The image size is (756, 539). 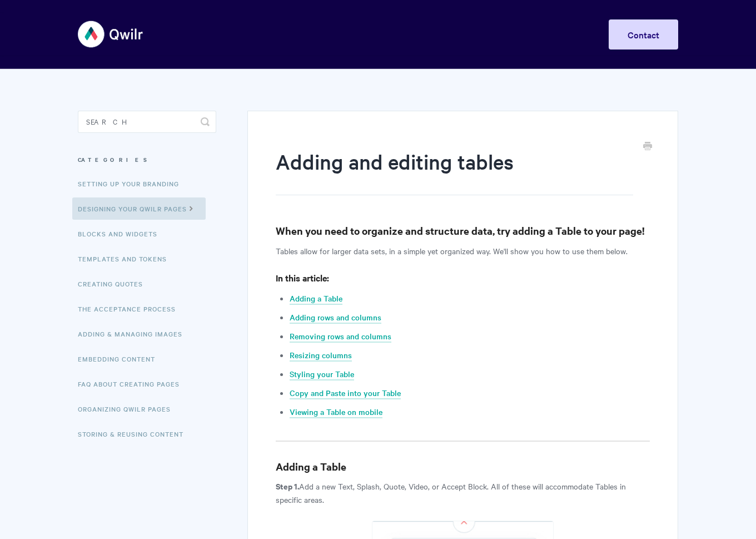 I want to click on p: Tables allow for larger data sets, in a simple yet organized way. We'll show you how to use them ..., so click(x=463, y=251).